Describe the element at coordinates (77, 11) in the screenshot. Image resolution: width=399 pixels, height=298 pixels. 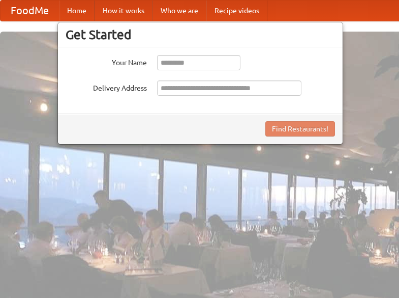
I see `a: Home` at that location.